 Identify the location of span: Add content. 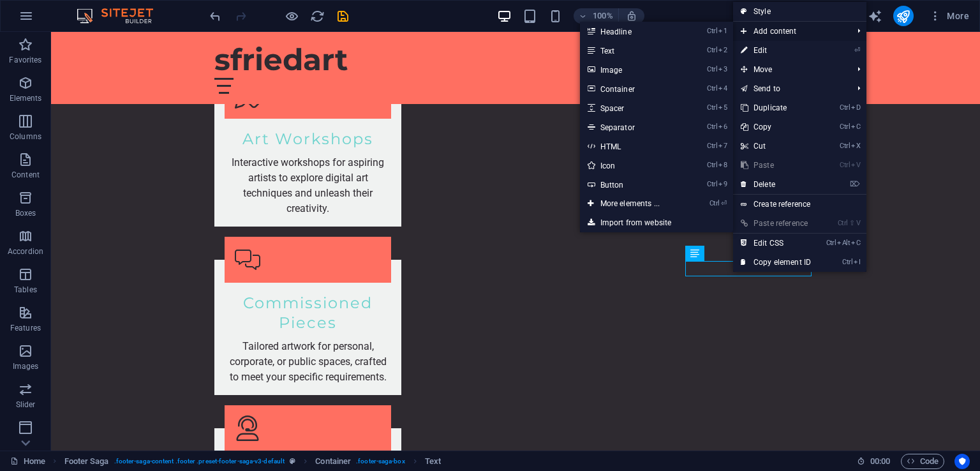
(790, 32).